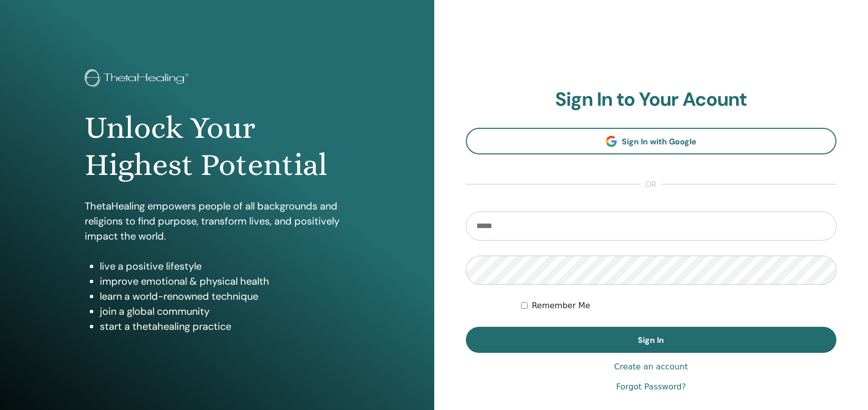 The height and width of the screenshot is (410, 868). I want to click on a: Create an account, so click(651, 367).